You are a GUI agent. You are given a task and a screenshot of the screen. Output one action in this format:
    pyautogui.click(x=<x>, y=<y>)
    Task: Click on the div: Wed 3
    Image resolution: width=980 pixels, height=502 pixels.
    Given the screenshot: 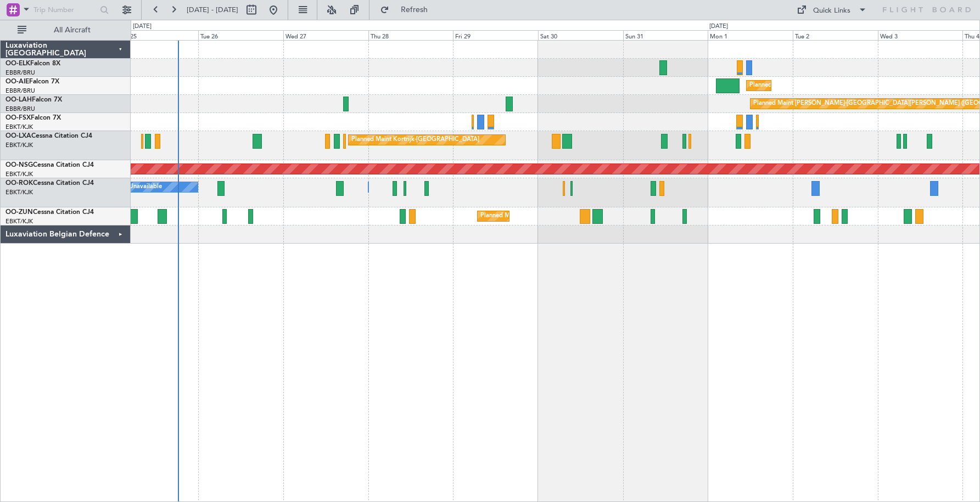 What is the action you would take?
    pyautogui.click(x=920, y=35)
    